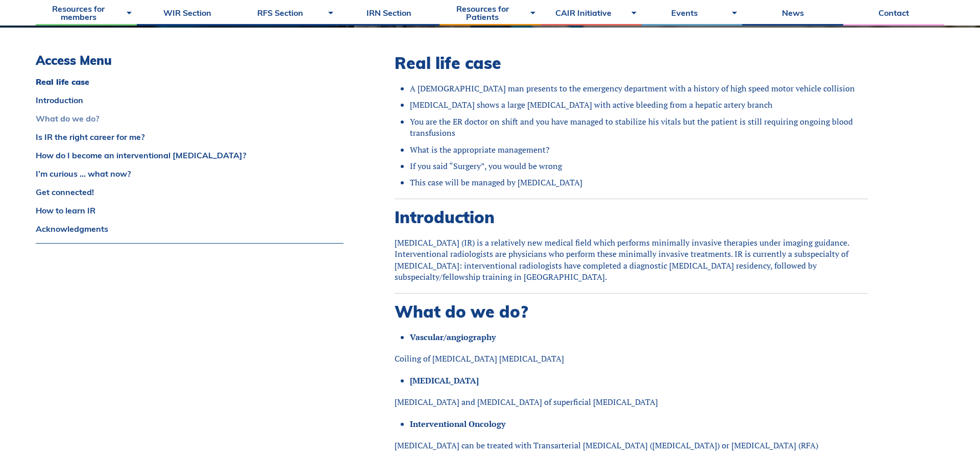 This screenshot has width=980, height=456. Describe the element at coordinates (189, 137) in the screenshot. I see `a: Is IR the right career for me?` at that location.